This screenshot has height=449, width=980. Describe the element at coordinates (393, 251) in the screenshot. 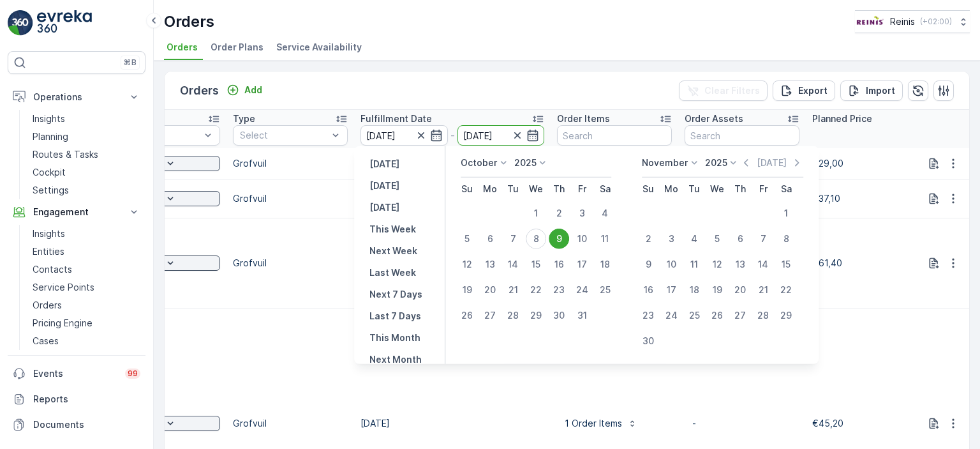

I see `p: Next Week` at that location.